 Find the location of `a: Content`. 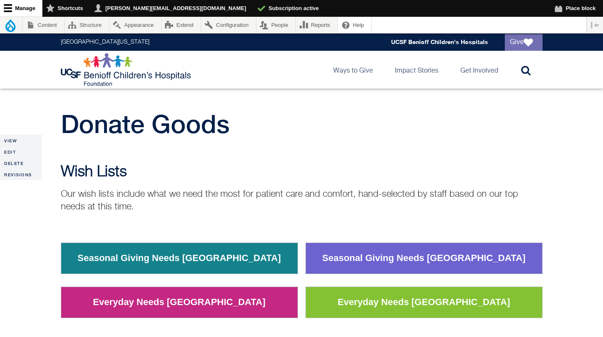

a: Content is located at coordinates (43, 25).